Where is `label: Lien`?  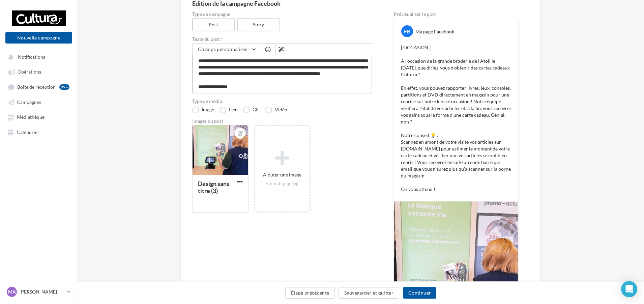 label: Lien is located at coordinates (229, 110).